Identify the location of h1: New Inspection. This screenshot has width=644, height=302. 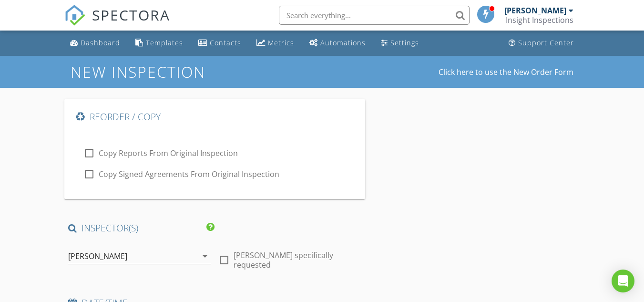
(176, 72).